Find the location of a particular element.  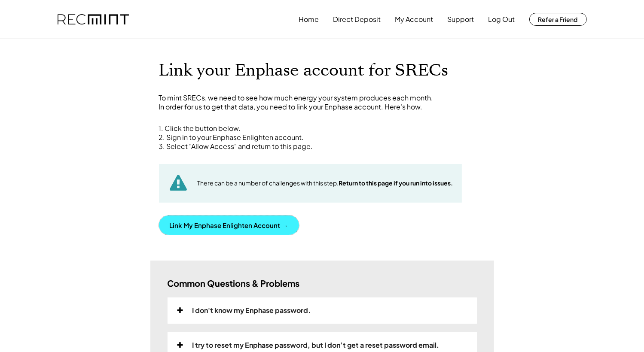

div: I try to reset my Enphase password, but I don’t get a reset password email. is located at coordinates (316, 345).